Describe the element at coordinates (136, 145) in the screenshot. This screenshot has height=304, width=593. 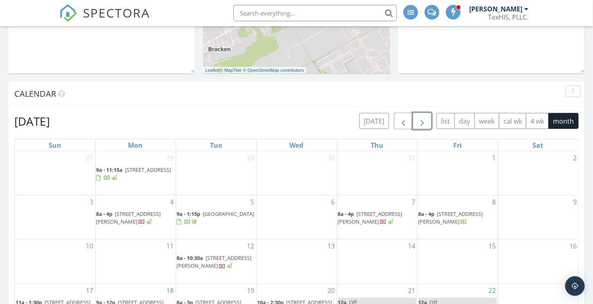
I see `a: Monday` at that location.